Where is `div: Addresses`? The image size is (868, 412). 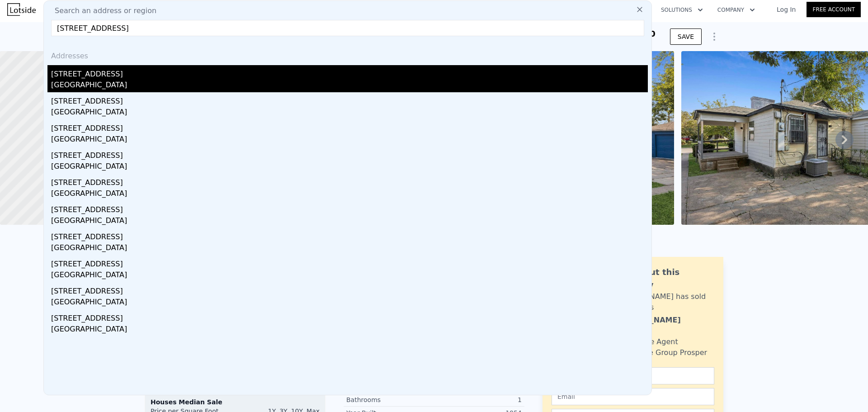 div: Addresses is located at coordinates (348, 54).